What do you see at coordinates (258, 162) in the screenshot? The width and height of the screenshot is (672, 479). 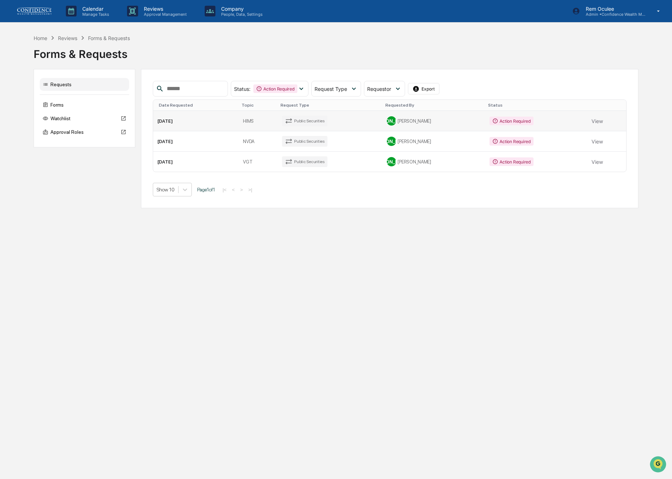 I see `td: VGT` at bounding box center [258, 162].